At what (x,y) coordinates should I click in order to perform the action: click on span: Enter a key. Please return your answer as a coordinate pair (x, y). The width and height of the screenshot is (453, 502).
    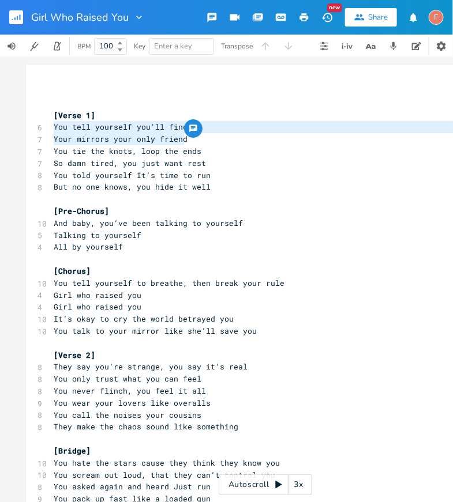
    Looking at the image, I should click on (173, 46).